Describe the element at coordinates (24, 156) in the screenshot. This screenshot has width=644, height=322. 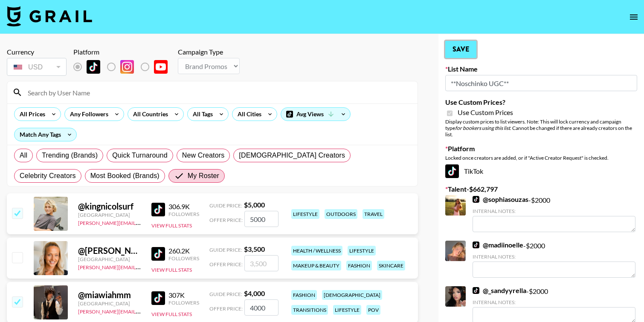
I see `span: All` at that location.